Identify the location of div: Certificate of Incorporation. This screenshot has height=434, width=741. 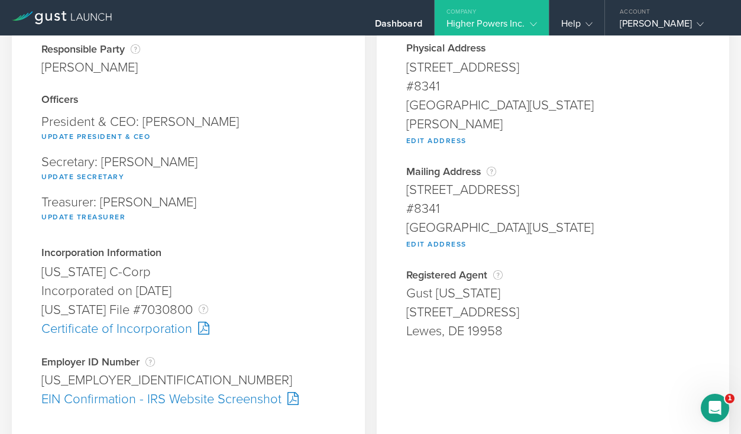
(188, 329).